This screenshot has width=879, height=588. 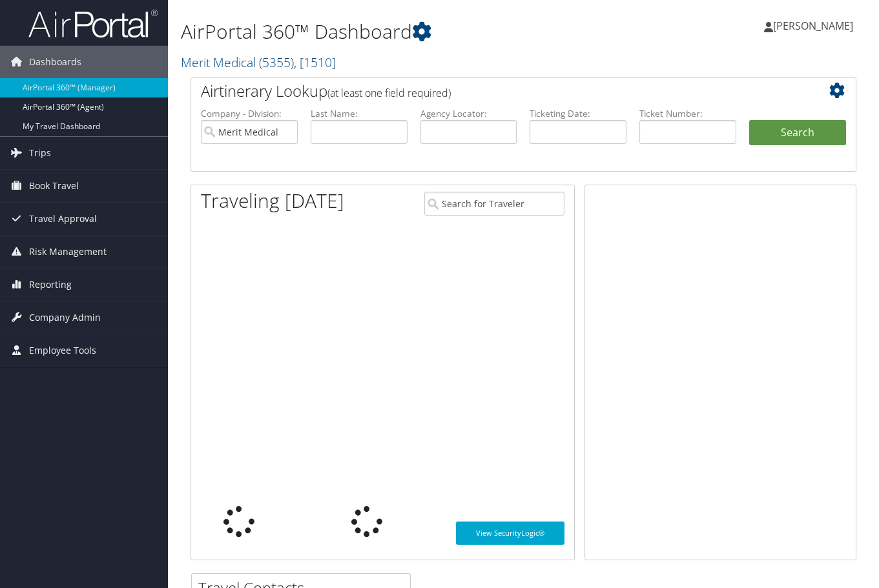 I want to click on span: Trips, so click(x=40, y=153).